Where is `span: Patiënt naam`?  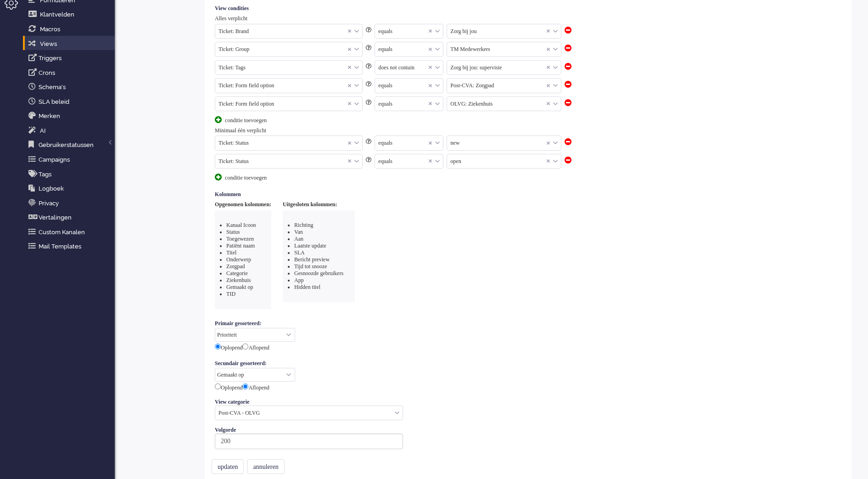
span: Patiënt naam is located at coordinates (241, 245).